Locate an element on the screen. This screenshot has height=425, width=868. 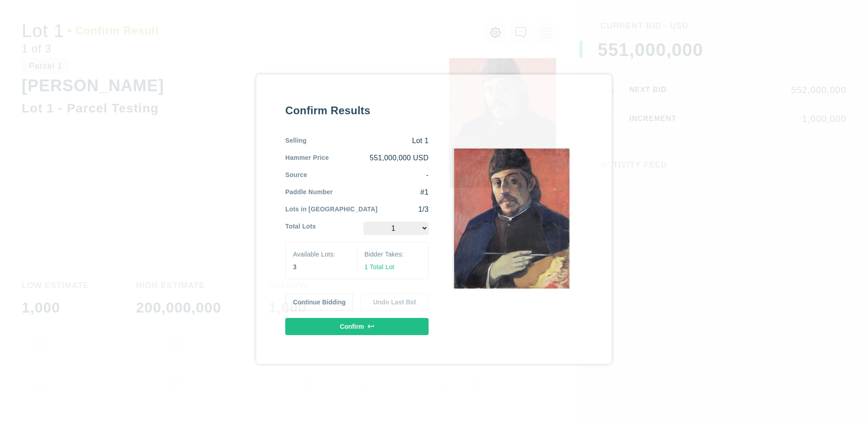
div: Total Lots is located at coordinates (301, 221).